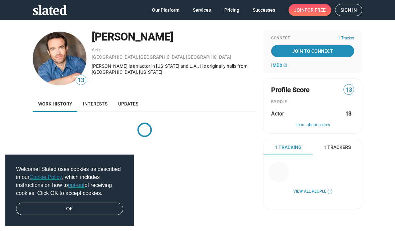  What do you see at coordinates (348, 10) in the screenshot?
I see `span: Sign in` at bounding box center [348, 10].